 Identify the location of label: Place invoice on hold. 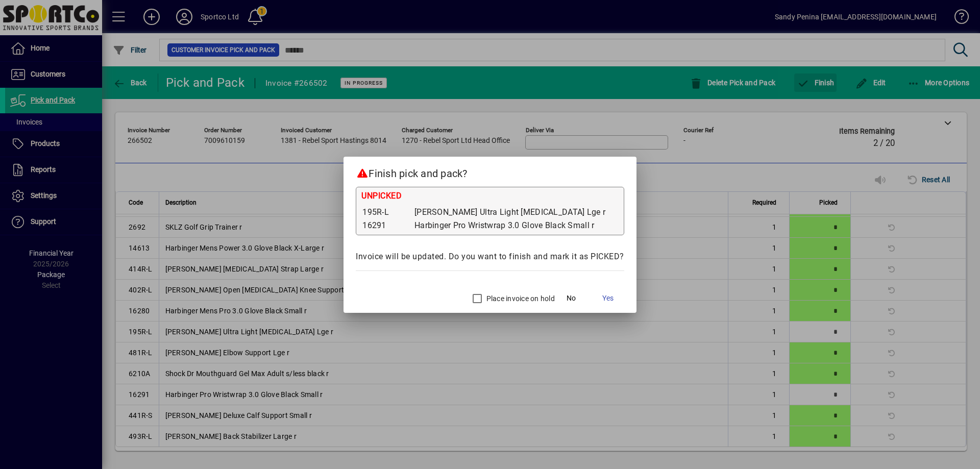
(519, 299).